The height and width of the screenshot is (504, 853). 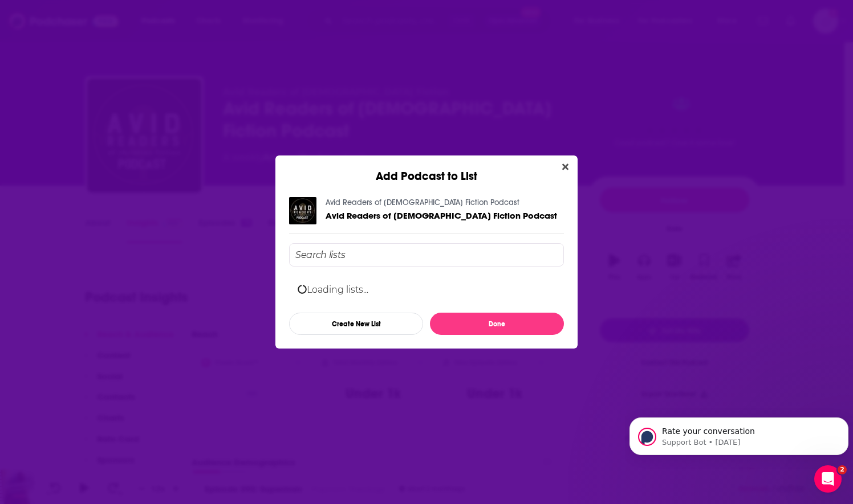 What do you see at coordinates (427, 255) in the screenshot?
I see `input: Search lists` at bounding box center [427, 255].